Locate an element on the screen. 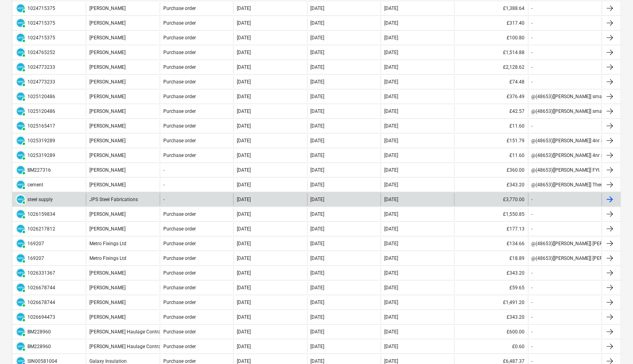  div: 1025120486 is located at coordinates (42, 96).